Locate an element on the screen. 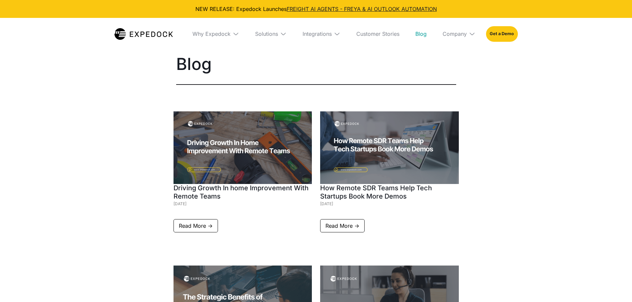  div: Integrations is located at coordinates (317, 34).